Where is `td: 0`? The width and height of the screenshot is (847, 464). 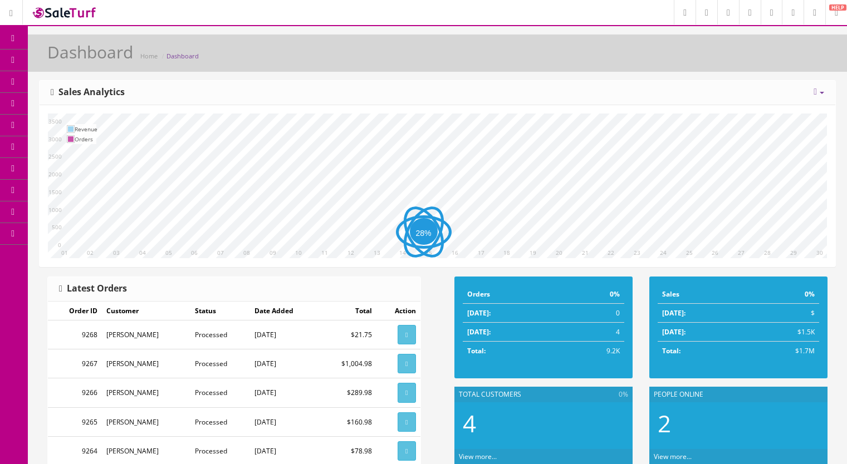 td: 0 is located at coordinates (591, 313).